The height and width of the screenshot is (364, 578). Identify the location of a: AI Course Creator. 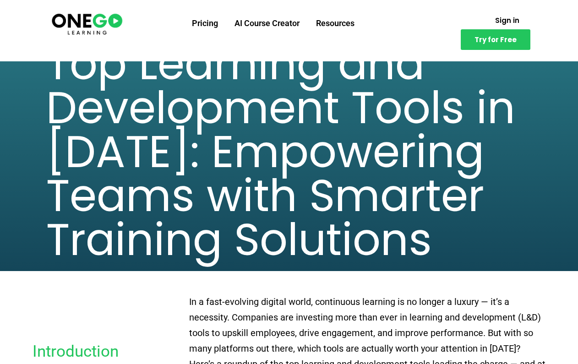
(267, 23).